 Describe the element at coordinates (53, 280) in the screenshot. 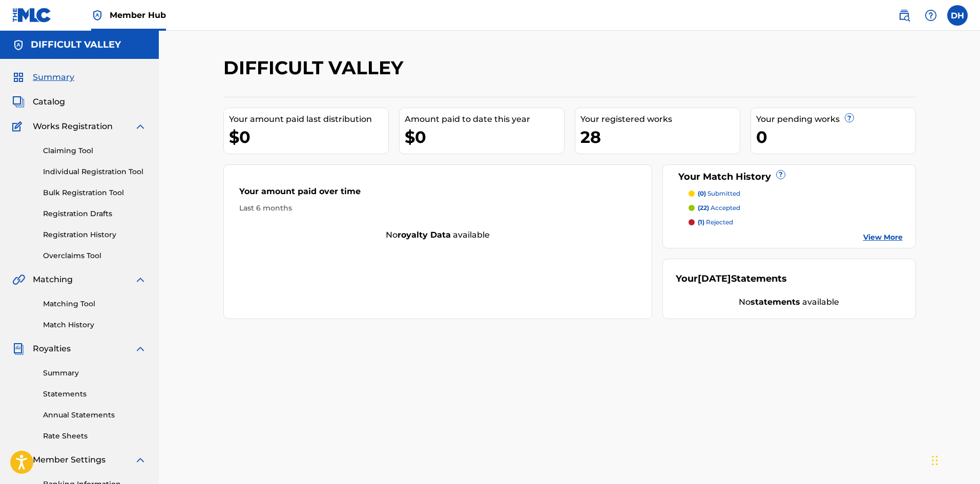

I see `span: Matching` at that location.